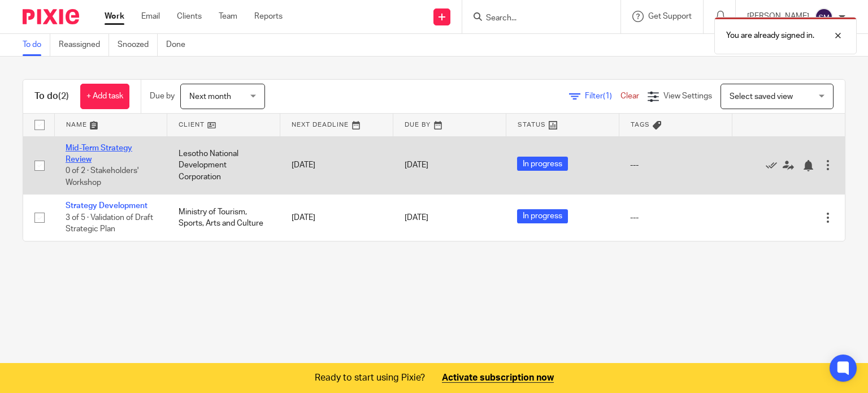 The height and width of the screenshot is (393, 868). What do you see at coordinates (114, 16) in the screenshot?
I see `a: Work` at bounding box center [114, 16].